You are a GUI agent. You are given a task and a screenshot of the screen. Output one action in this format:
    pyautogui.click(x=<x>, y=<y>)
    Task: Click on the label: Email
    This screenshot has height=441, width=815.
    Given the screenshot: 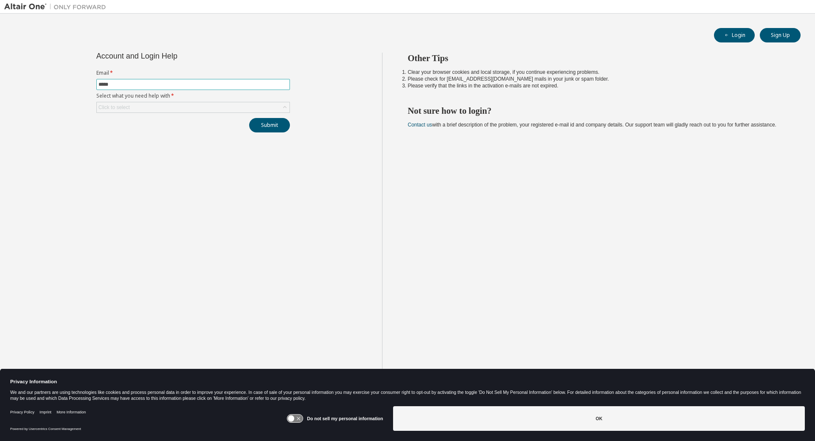 What is the action you would take?
    pyautogui.click(x=193, y=73)
    